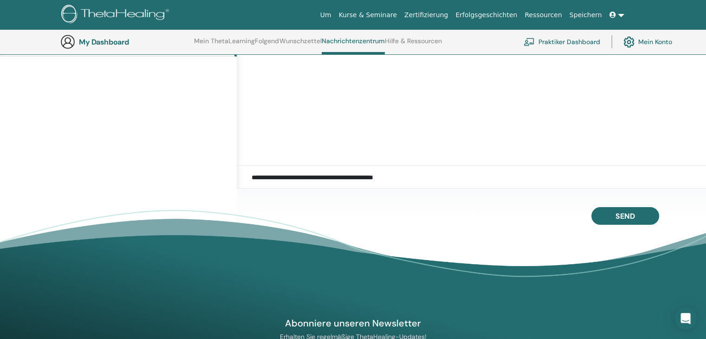 The image size is (706, 339). Describe the element at coordinates (486, 15) in the screenshot. I see `a: Erfolgsgeschichten` at that location.